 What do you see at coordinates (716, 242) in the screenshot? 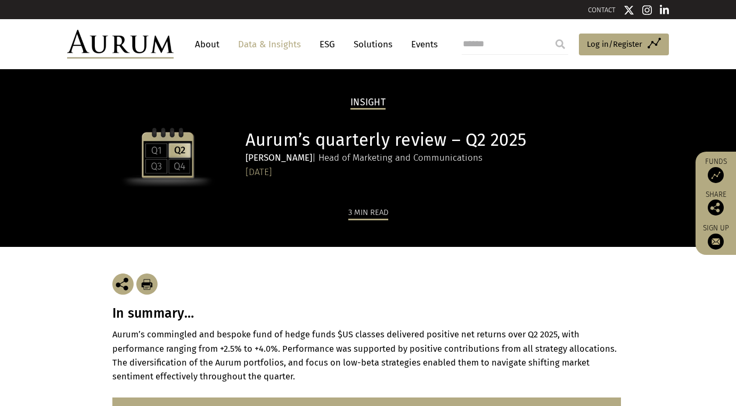
I see `img: Sign up to our newsletter` at bounding box center [716, 242].